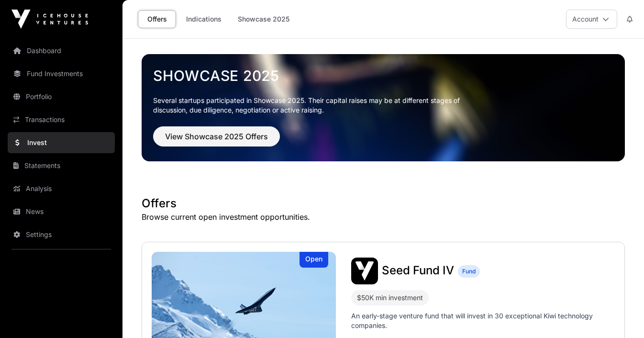 The width and height of the screenshot is (644, 338). Describe the element at coordinates (61, 211) in the screenshot. I see `a: News` at that location.